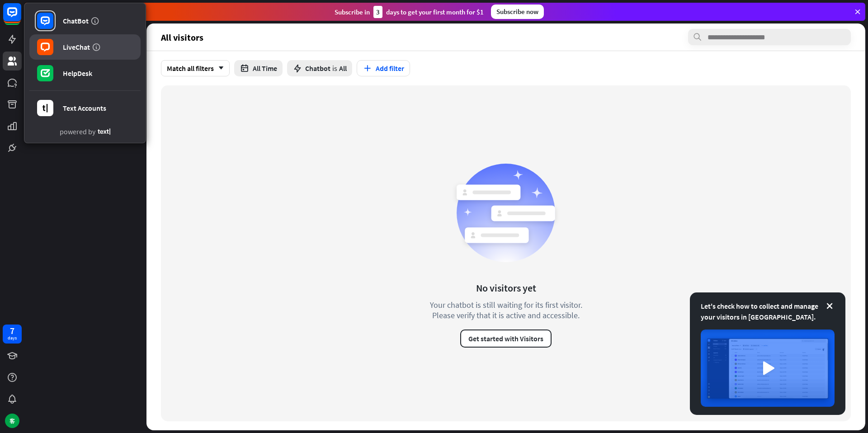 The width and height of the screenshot is (868, 433). What do you see at coordinates (506, 338) in the screenshot?
I see `button: Get started with Visitors` at bounding box center [506, 338].